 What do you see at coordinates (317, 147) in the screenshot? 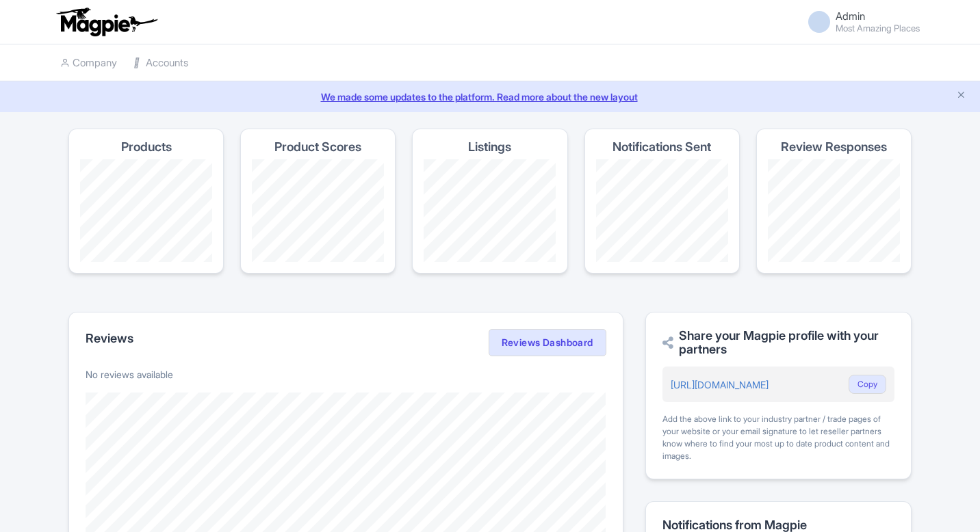
I see `h4: Product Scores` at bounding box center [317, 147].